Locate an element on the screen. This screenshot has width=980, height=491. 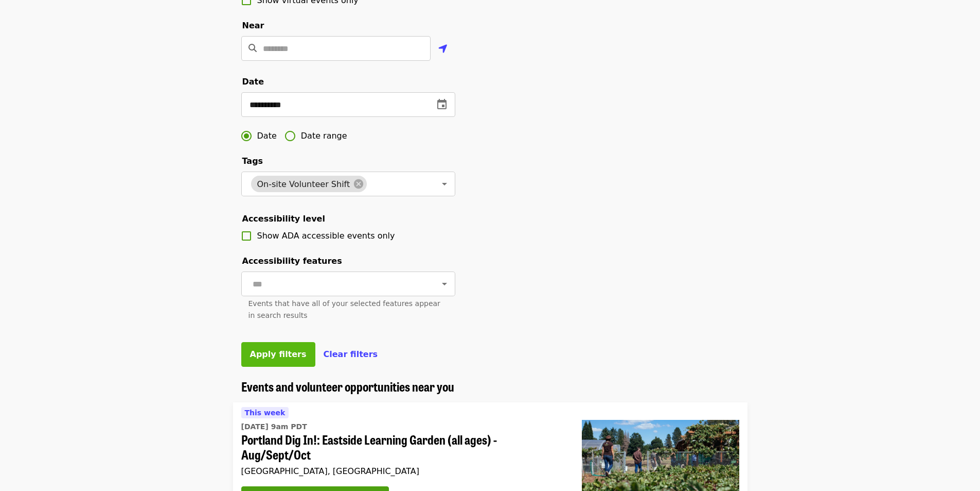
span: Events and volunteer opportunities near you is located at coordinates (348, 386).